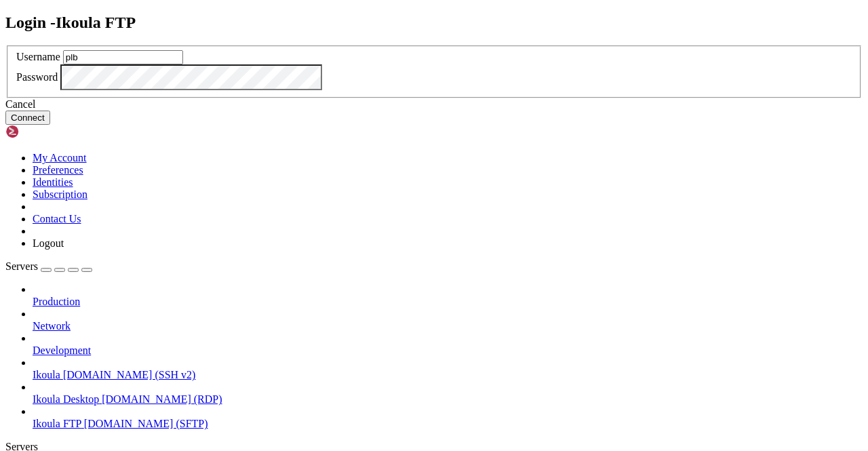 The image size is (868, 451). Describe the element at coordinates (44, 131) in the screenshot. I see `img: Shellngn` at that location.